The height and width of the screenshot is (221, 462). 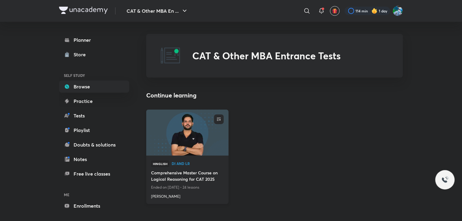 What do you see at coordinates (94, 206) in the screenshot?
I see `a: Enrollments` at bounding box center [94, 206].